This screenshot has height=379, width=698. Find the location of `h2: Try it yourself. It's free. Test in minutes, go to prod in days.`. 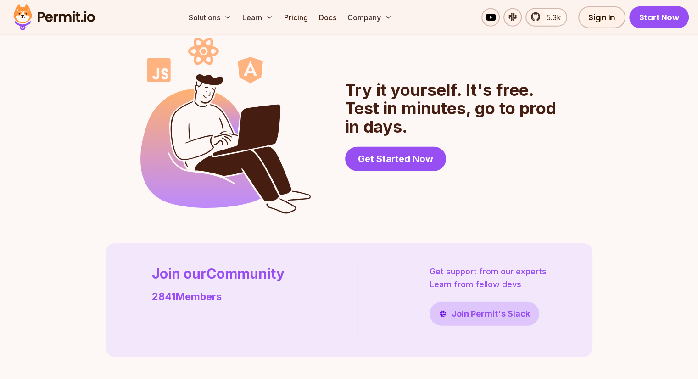

h2: Try it yourself. It's free. Test in minutes, go to prod in days. is located at coordinates (451, 108).